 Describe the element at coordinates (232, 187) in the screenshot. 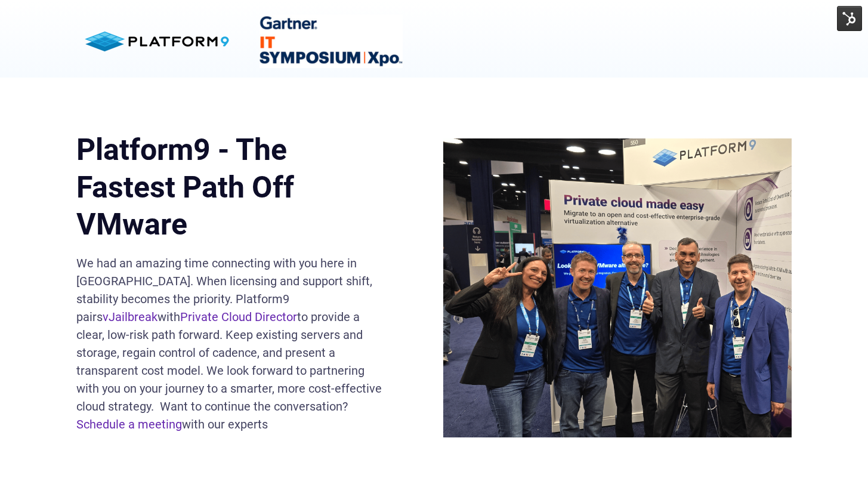

I see `h1: Platform9 - The Fastest Path Off VMware` at that location.